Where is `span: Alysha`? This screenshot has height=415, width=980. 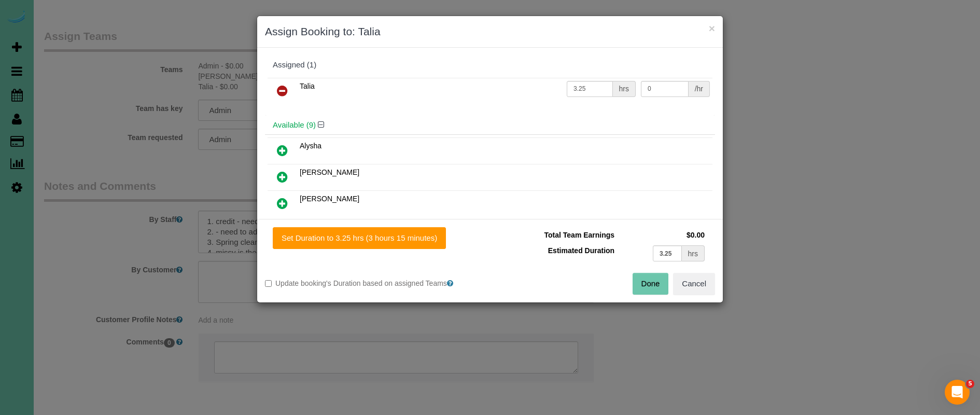 span: Alysha is located at coordinates (311, 145).